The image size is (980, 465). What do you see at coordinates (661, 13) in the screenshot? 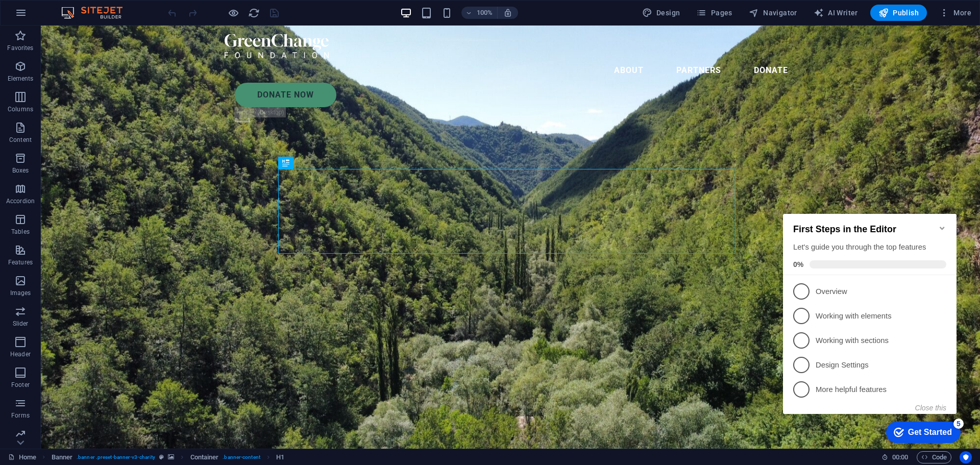
I see `span: Design` at bounding box center [661, 13].